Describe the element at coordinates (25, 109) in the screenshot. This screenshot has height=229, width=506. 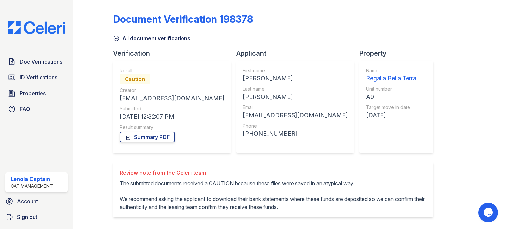
I see `span: FAQ` at that location.